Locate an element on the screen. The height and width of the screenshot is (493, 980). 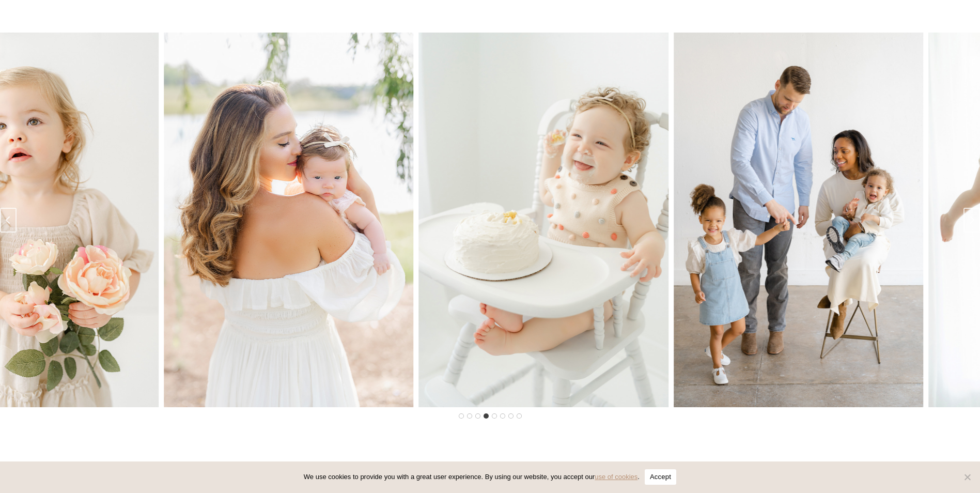
button: Accept is located at coordinates (660, 477).